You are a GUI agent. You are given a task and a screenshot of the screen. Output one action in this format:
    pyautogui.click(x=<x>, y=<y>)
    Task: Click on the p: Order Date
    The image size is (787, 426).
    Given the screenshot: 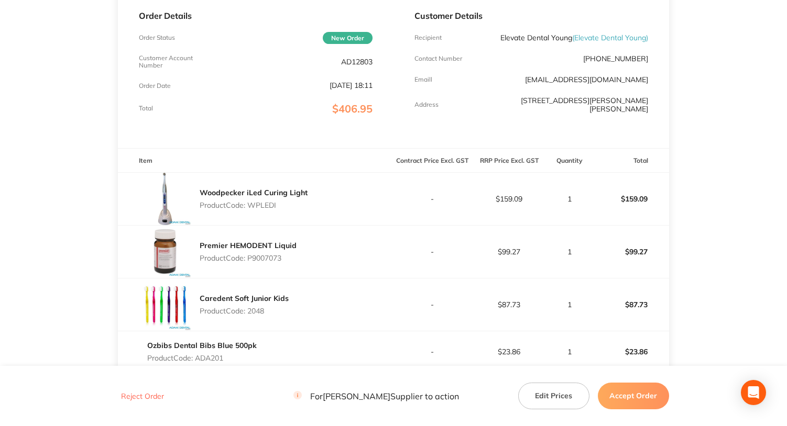 What is the action you would take?
    pyautogui.click(x=154, y=86)
    